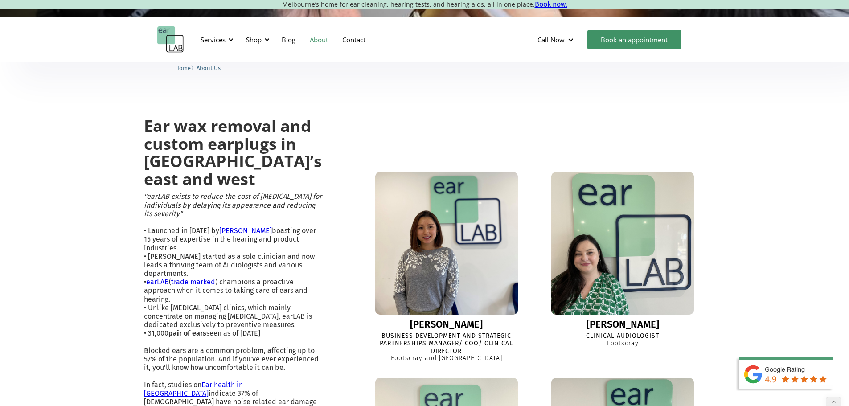 This screenshot has height=406, width=849. Describe the element at coordinates (187, 333) in the screenshot. I see `strong: pair of ears` at that location.